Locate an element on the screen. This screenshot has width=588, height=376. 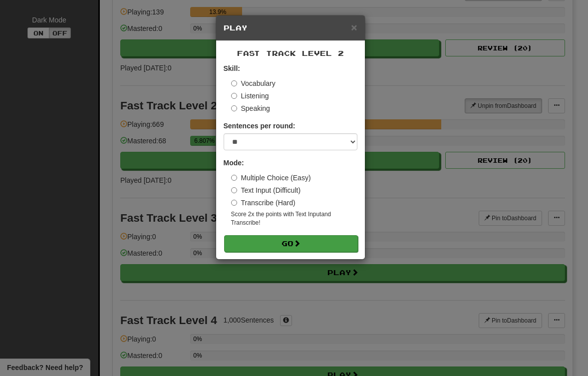
small: Score 2x the points with Text Input and Transcribe ! is located at coordinates (294, 219).